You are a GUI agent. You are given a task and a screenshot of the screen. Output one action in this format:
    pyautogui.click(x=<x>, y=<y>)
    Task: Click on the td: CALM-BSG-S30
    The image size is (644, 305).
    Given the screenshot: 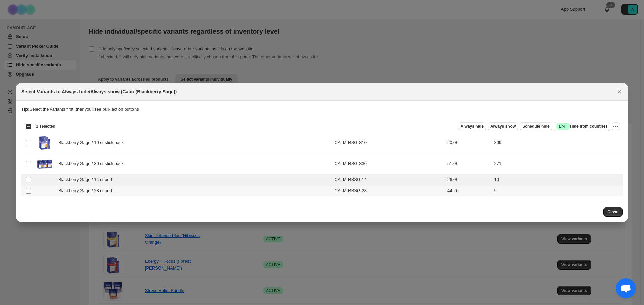 What is the action you would take?
    pyautogui.click(x=389, y=163)
    